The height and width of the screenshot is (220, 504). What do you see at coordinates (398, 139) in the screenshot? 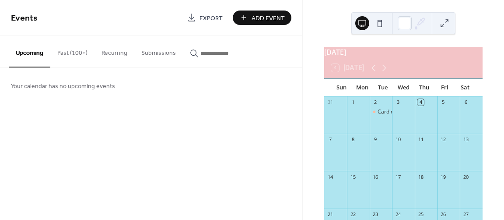
I see `div: 10` at bounding box center [398, 139].